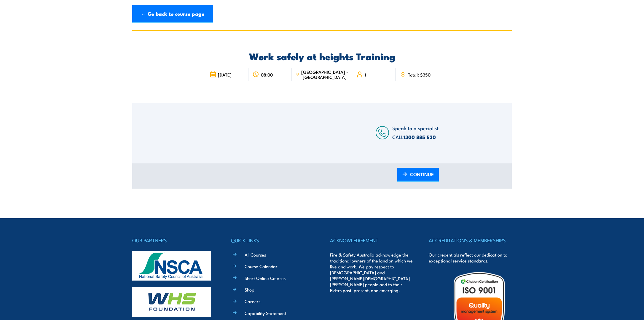 Image resolution: width=644 pixels, height=320 pixels. What do you see at coordinates (172, 302) in the screenshot?
I see `img: whs-logo-footer` at bounding box center [172, 302].